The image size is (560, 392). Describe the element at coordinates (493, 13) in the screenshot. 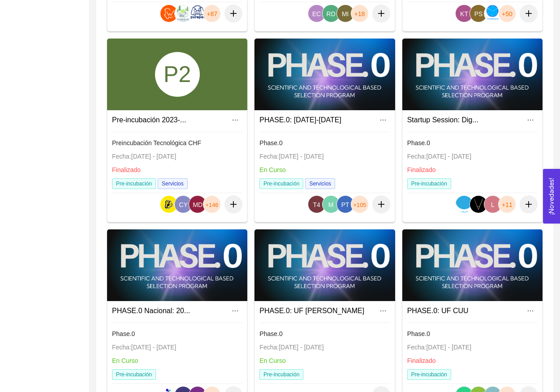

I see `img: 1665265282247-logo%20cryptostocks.png` at that location.